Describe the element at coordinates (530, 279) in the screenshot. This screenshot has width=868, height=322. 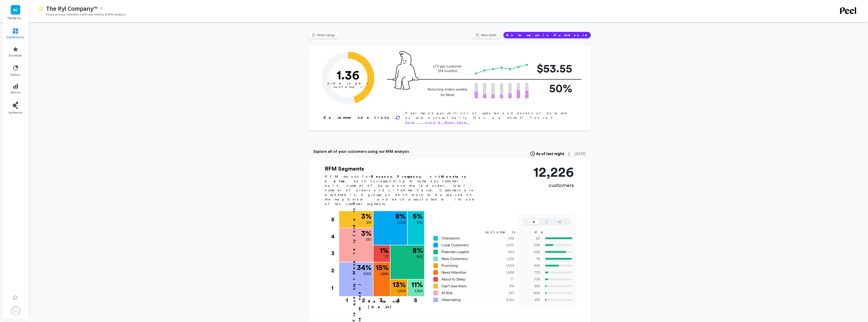
I see `p: 734` at that location.